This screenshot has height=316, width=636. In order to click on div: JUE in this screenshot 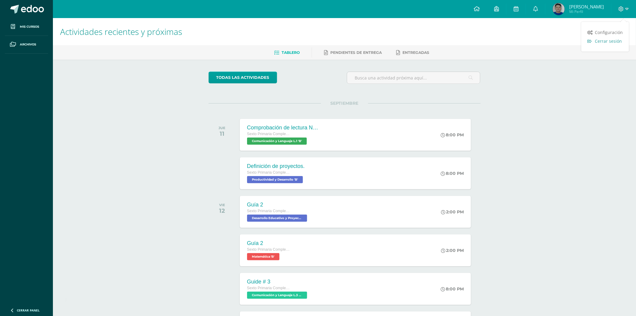, I will do `click(222, 128)`.